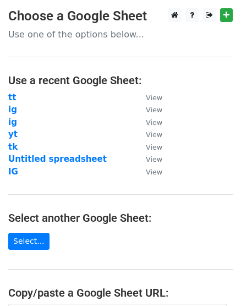 This screenshot has width=241, height=306. What do you see at coordinates (13, 134) in the screenshot?
I see `strong: yt` at bounding box center [13, 134].